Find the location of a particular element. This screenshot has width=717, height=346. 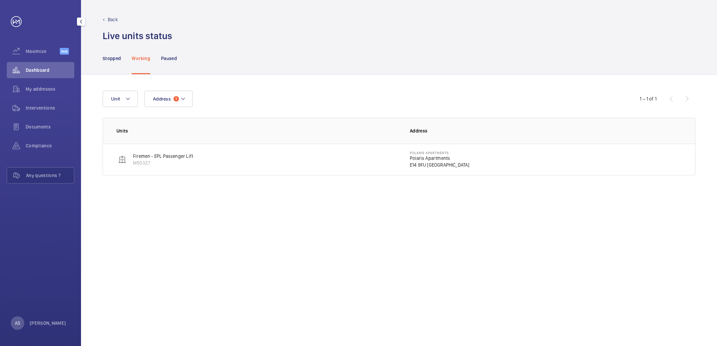

span: Dashboard is located at coordinates (50, 70).